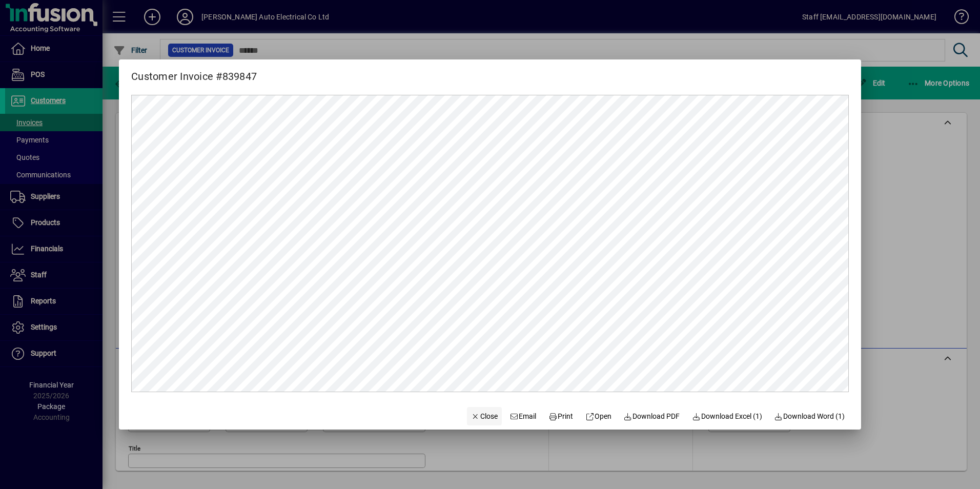 The height and width of the screenshot is (489, 980). What do you see at coordinates (599, 416) in the screenshot?
I see `span: Open` at bounding box center [599, 416].